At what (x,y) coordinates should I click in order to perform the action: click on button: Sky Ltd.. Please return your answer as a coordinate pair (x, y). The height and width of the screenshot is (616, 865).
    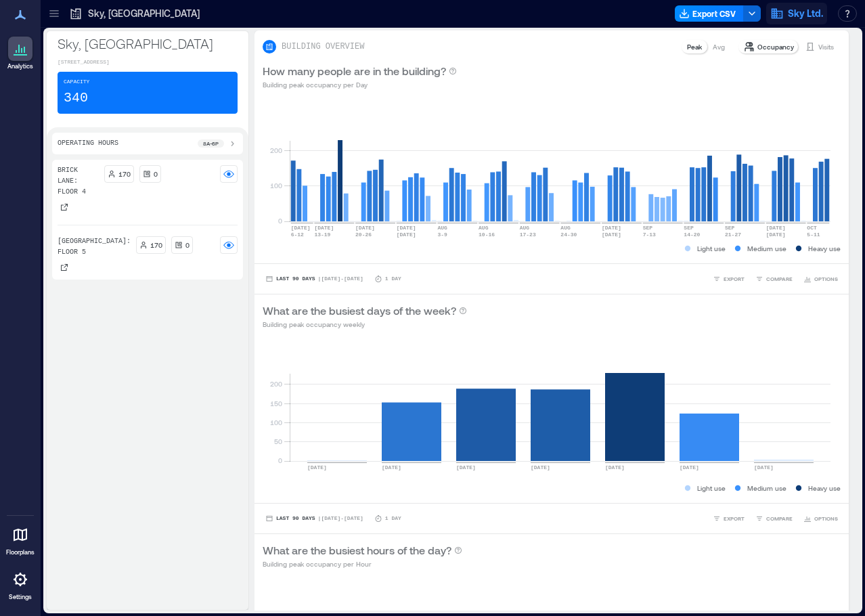
    Looking at the image, I should click on (797, 14).